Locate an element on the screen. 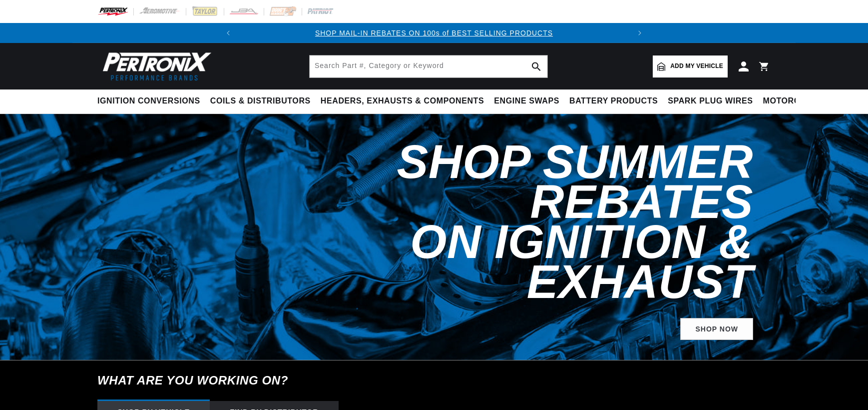  slideshow-component: Translation missing: en.sections.announcements.announcement_bar is located at coordinates (434, 33).